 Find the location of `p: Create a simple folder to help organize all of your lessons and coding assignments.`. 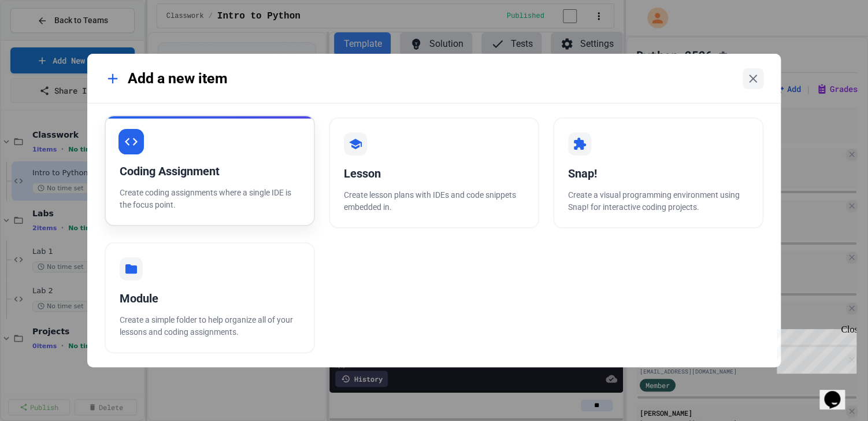

p: Create a simple folder to help organize all of your lessons and coding assignments. is located at coordinates (210, 326).